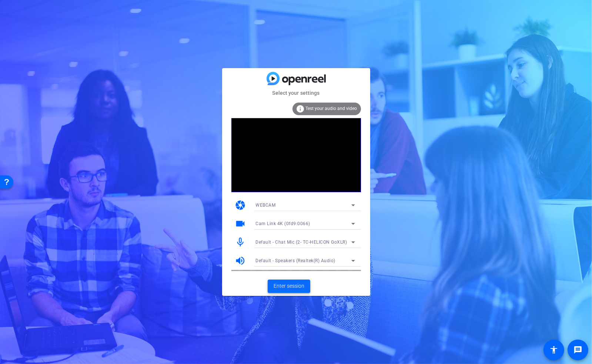 The image size is (592, 364). I want to click on mat-card-subtitle: Select your settings, so click(296, 93).